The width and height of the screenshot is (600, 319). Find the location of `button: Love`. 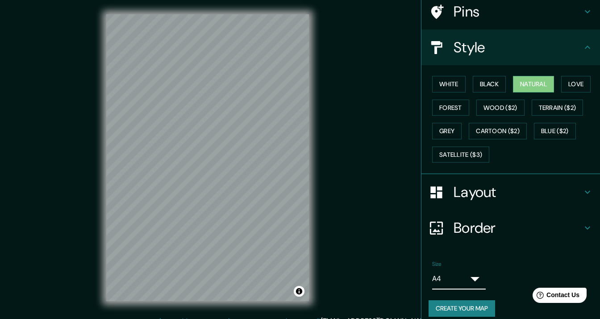

button: Love is located at coordinates (576, 84).